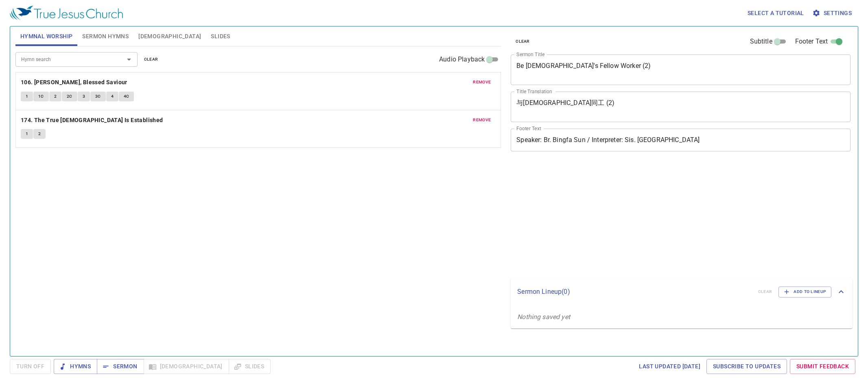 The width and height of the screenshot is (868, 385). What do you see at coordinates (805, 292) in the screenshot?
I see `span: Add to Lineup` at bounding box center [805, 292].